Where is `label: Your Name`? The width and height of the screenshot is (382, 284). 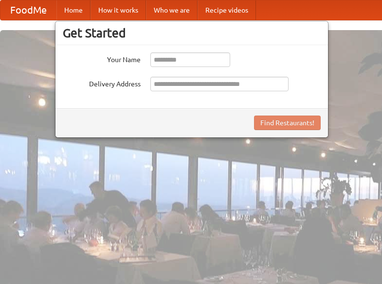 label: Your Name is located at coordinates (102, 58).